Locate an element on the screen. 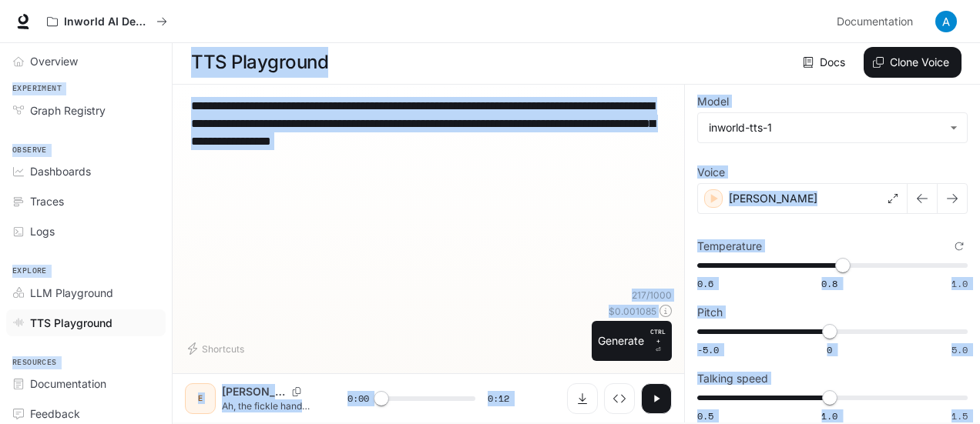  span: Dashboards is located at coordinates (60, 171).